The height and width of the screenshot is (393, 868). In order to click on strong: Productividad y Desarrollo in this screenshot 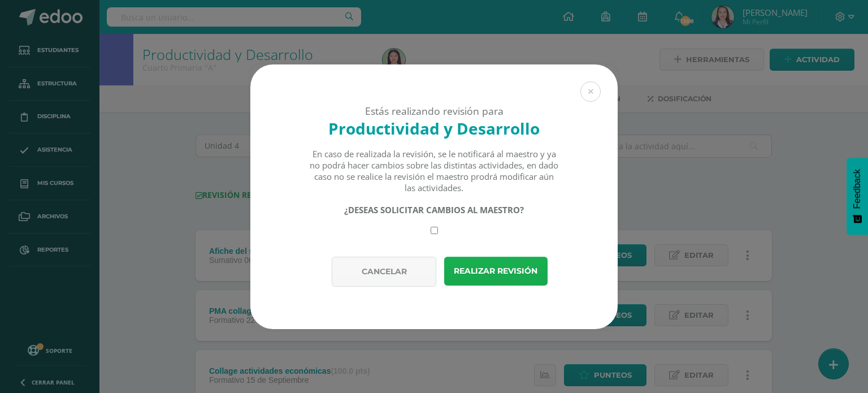, I will do `click(434, 128)`.